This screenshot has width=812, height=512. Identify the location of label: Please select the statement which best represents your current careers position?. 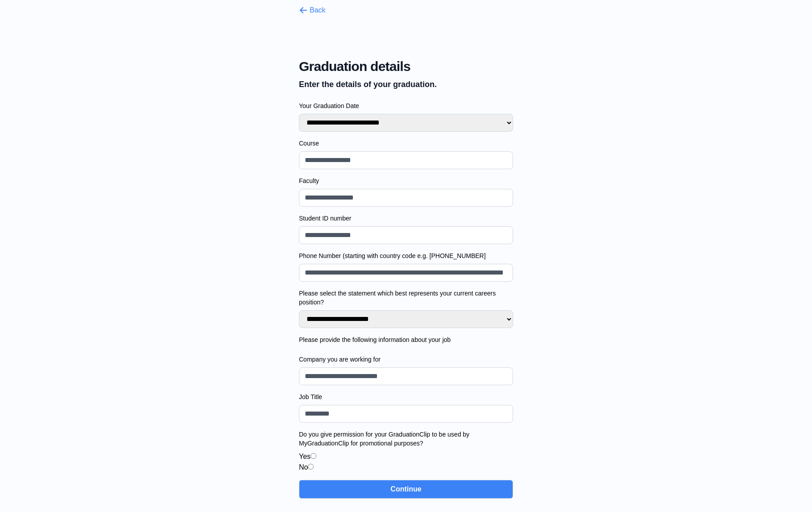
(406, 297).